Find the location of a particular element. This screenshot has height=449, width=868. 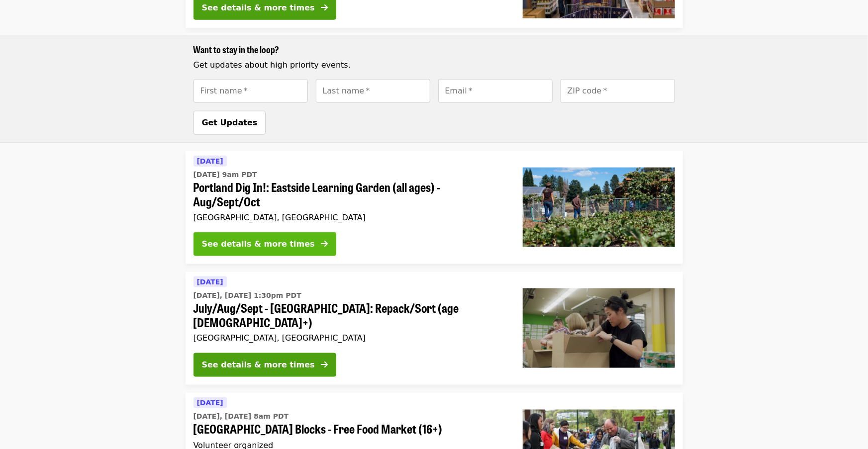

button: Get Updates is located at coordinates (230, 123).